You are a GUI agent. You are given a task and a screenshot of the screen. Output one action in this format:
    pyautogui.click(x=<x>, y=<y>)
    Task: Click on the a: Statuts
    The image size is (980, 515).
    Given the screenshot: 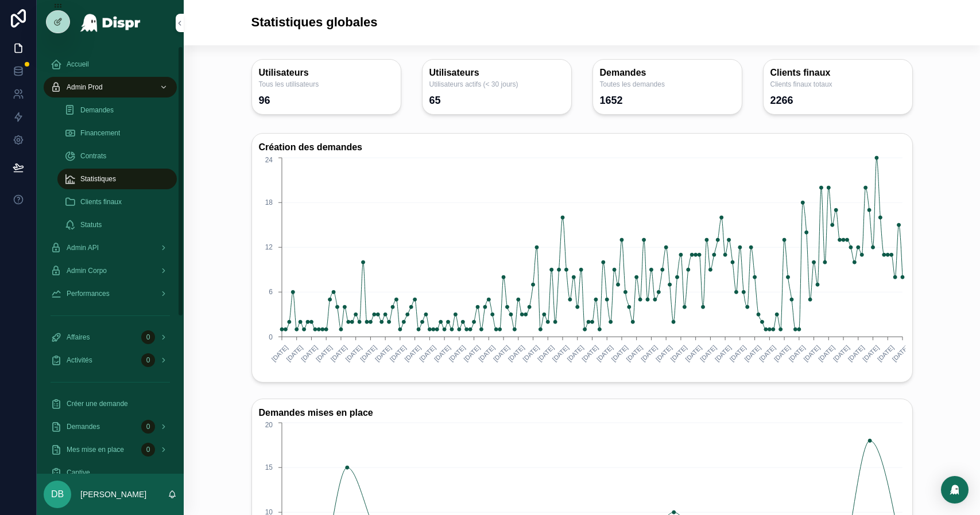 What is the action you would take?
    pyautogui.click(x=117, y=225)
    